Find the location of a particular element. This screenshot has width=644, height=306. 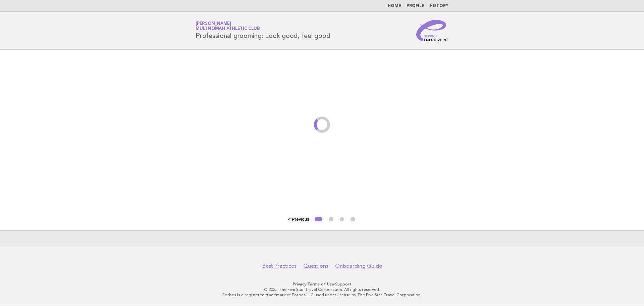

a: Terms of Use is located at coordinates (321, 284).